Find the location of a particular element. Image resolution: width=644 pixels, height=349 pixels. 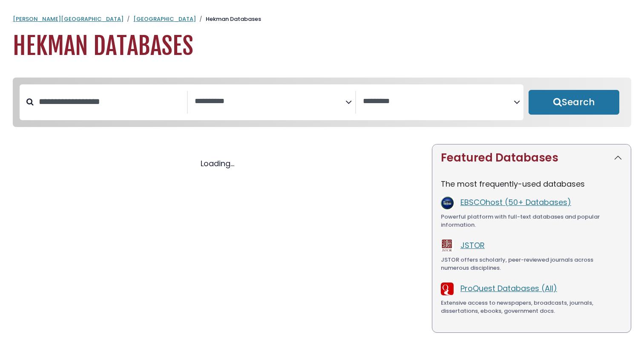

button: Featured Databases is located at coordinates (532, 158).